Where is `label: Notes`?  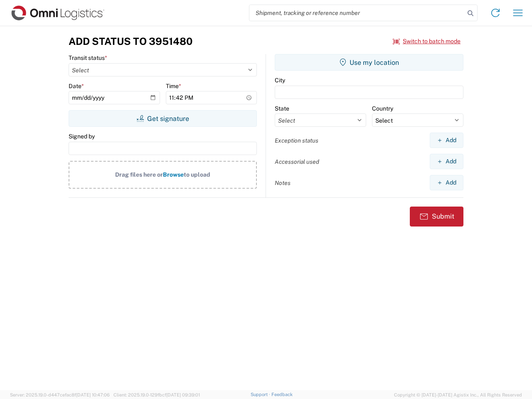
label: Notes is located at coordinates (282, 183).